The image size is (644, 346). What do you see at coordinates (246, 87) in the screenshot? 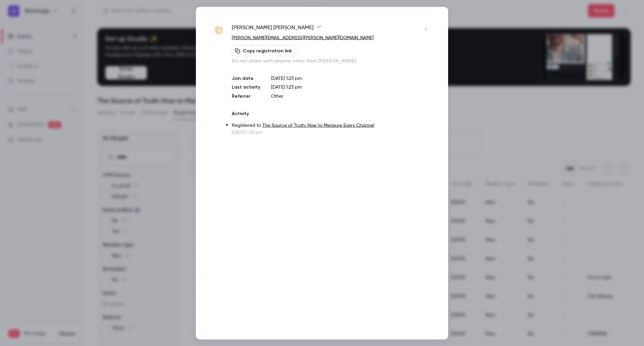
I see `p: Last activity` at bounding box center [246, 87].